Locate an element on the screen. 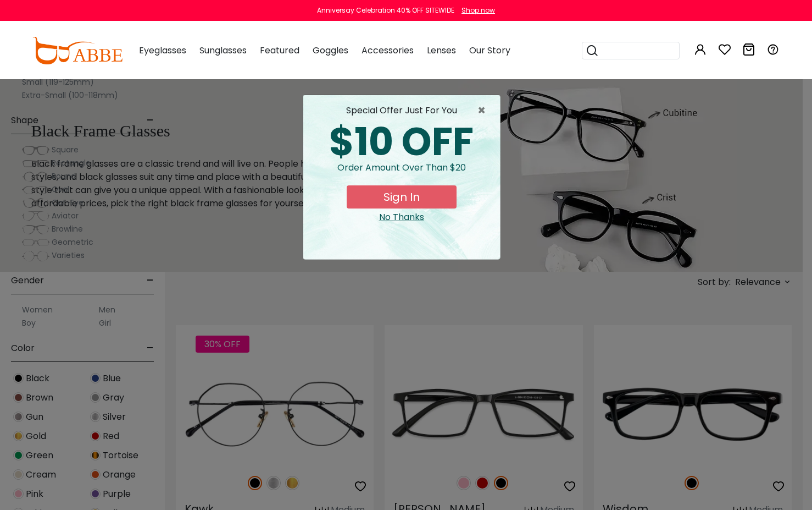  span: Our Story is located at coordinates (490, 50).